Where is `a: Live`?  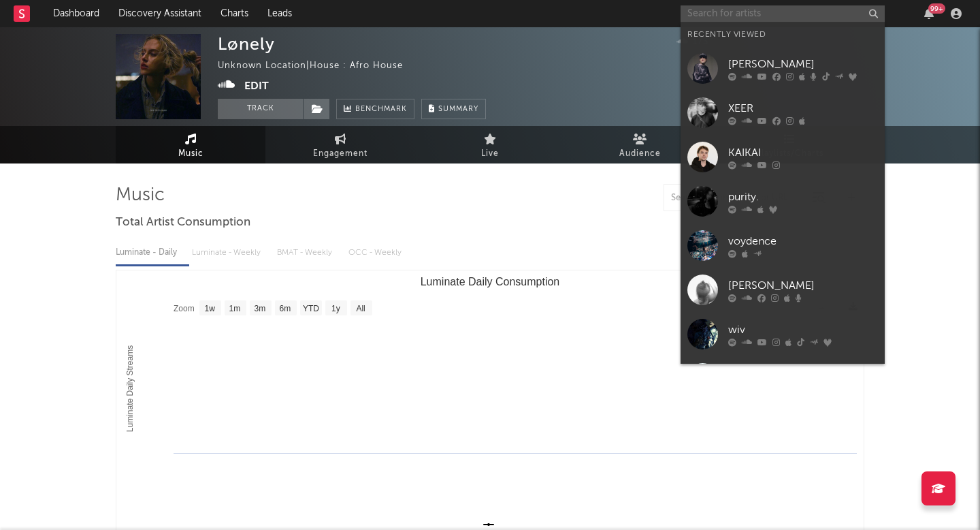
a: Live is located at coordinates (490, 144).